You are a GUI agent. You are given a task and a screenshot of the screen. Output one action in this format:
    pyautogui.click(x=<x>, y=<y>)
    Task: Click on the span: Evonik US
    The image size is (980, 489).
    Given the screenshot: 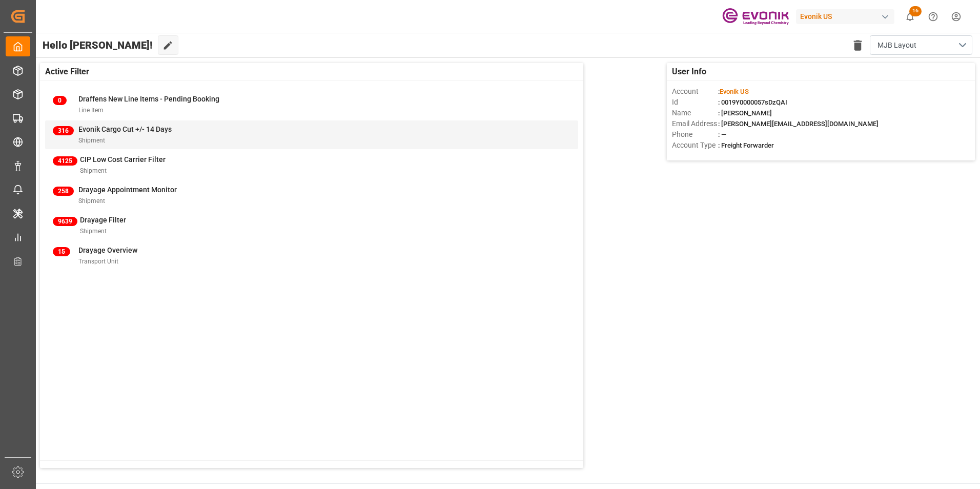 What is the action you would take?
    pyautogui.click(x=734, y=91)
    